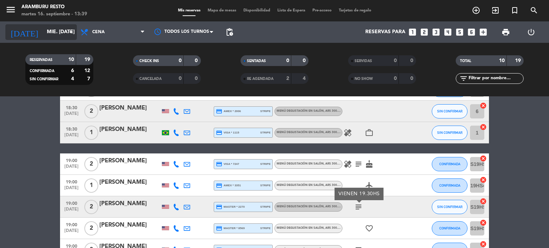  What do you see at coordinates (464, 79) in the screenshot?
I see `i: filter_list` at bounding box center [464, 79].